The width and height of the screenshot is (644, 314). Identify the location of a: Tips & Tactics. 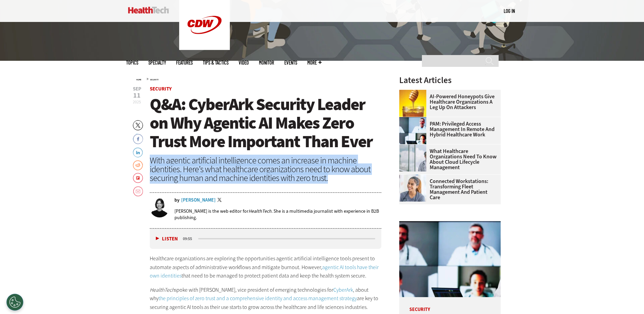
(216, 63).